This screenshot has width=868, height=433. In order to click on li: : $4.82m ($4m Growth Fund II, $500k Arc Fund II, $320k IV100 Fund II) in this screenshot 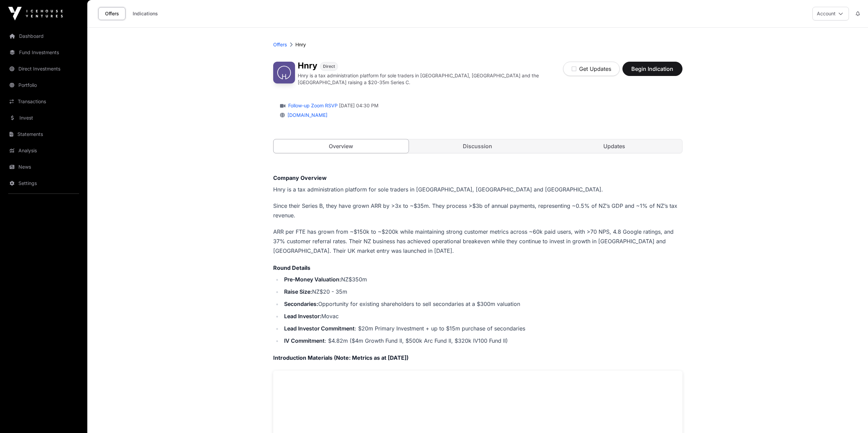, I will do `click(482, 341)`.